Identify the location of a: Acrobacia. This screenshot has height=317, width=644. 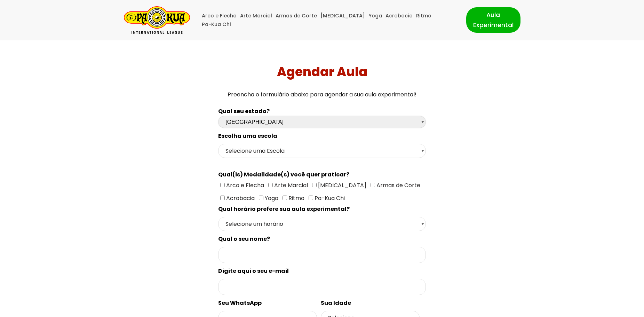
(399, 15).